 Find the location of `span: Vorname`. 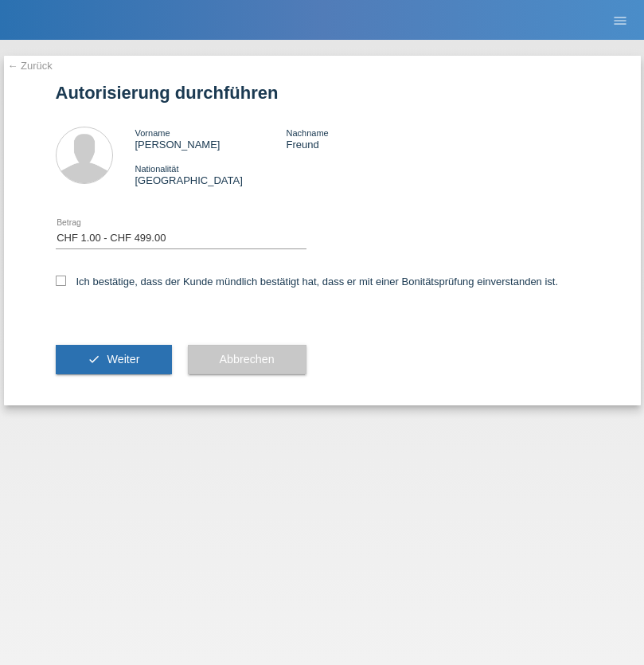

span: Vorname is located at coordinates (153, 133).